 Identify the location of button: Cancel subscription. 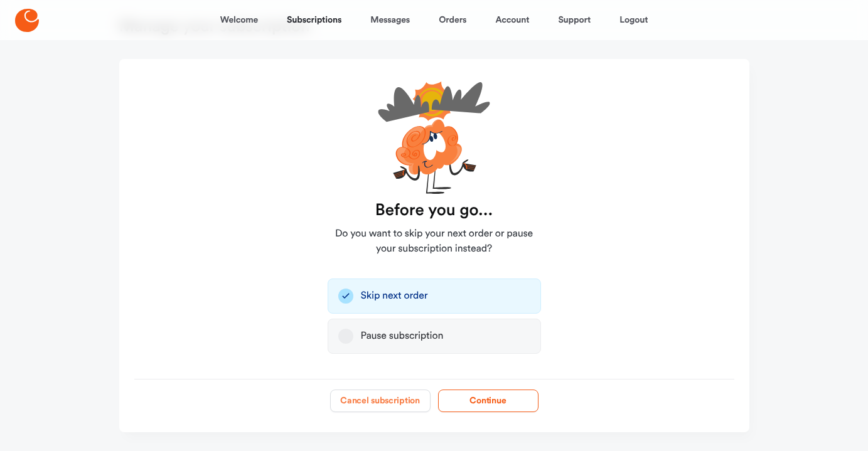
(380, 401).